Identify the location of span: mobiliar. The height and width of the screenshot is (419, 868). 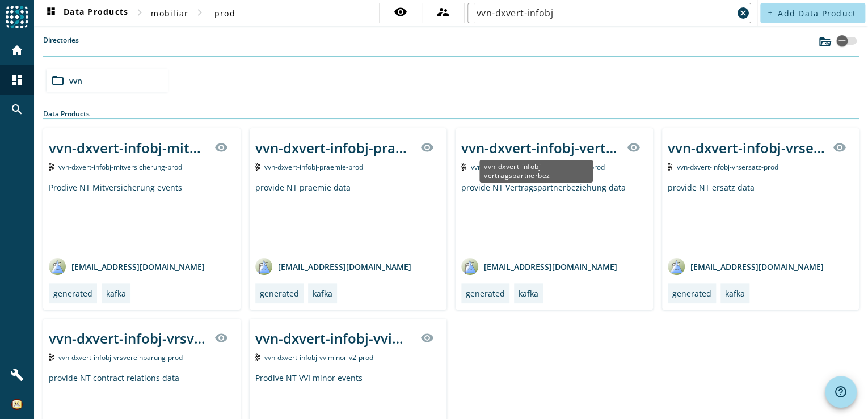
(169, 13).